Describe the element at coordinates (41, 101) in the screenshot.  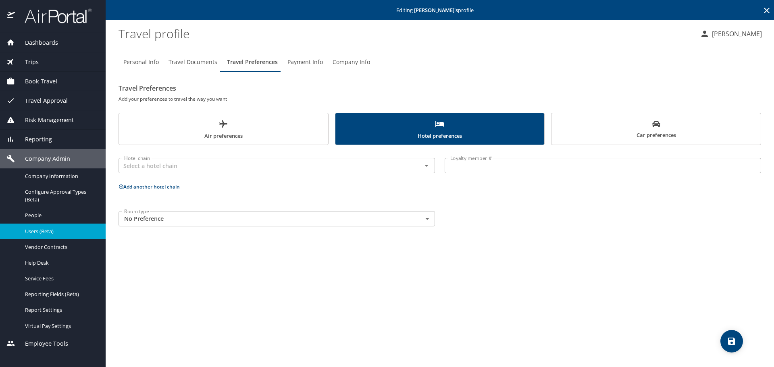
I see `span: Travel Approval` at that location.